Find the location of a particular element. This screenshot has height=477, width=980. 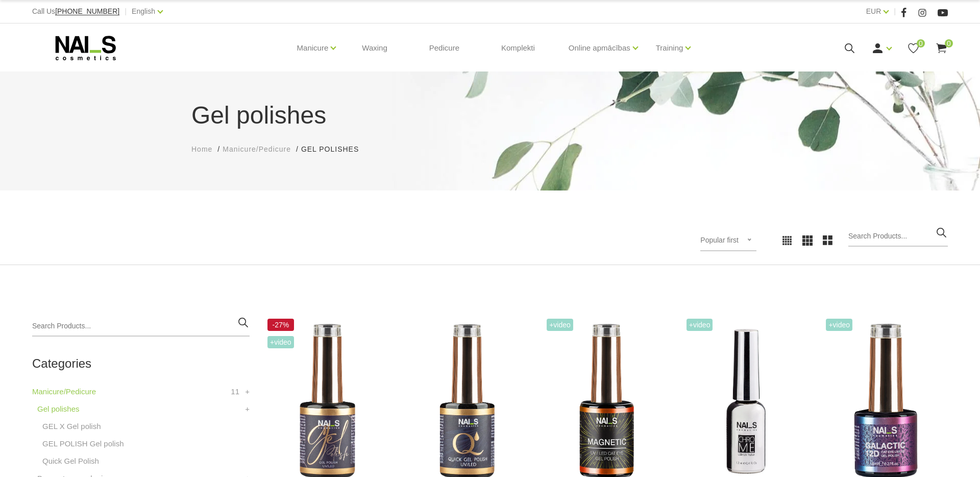

h2: Categories is located at coordinates (141, 364).